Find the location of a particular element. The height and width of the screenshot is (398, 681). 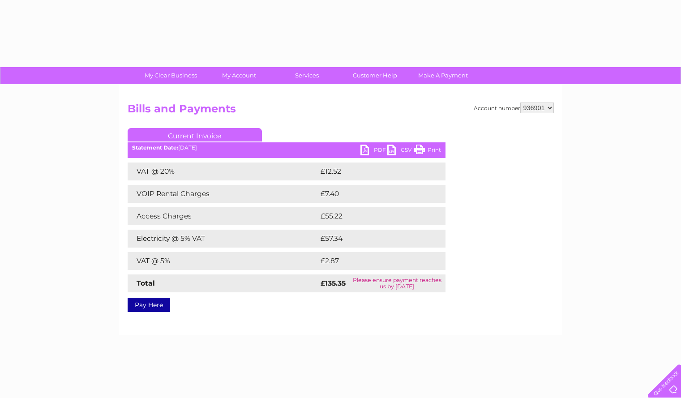

a: CSV is located at coordinates (401, 151).